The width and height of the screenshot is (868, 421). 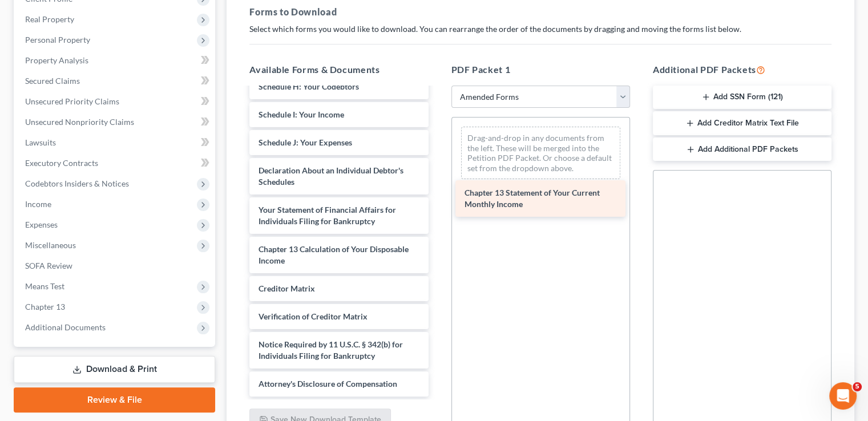 I want to click on span: Creditor Matrix, so click(x=286, y=288).